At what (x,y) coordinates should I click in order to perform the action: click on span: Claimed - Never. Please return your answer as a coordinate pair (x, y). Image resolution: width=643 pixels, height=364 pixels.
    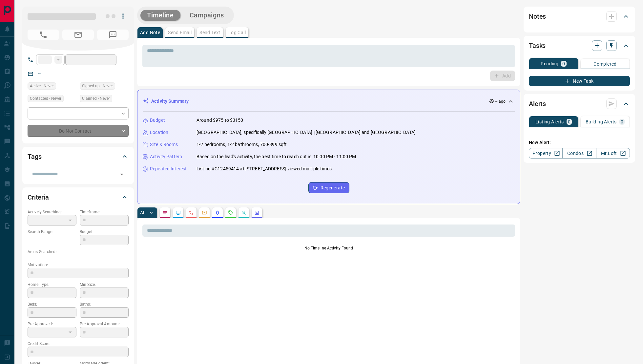
    Looking at the image, I should click on (96, 99).